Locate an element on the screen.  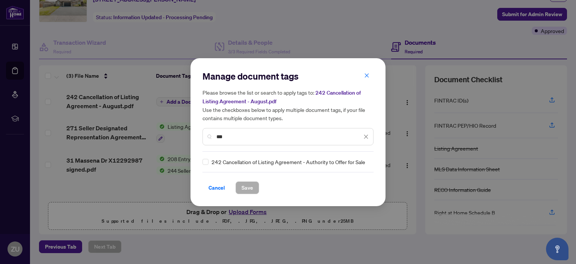
span: 242 Cancellation of Listing Agreement - Authority to Offer for Sale is located at coordinates (288, 162).